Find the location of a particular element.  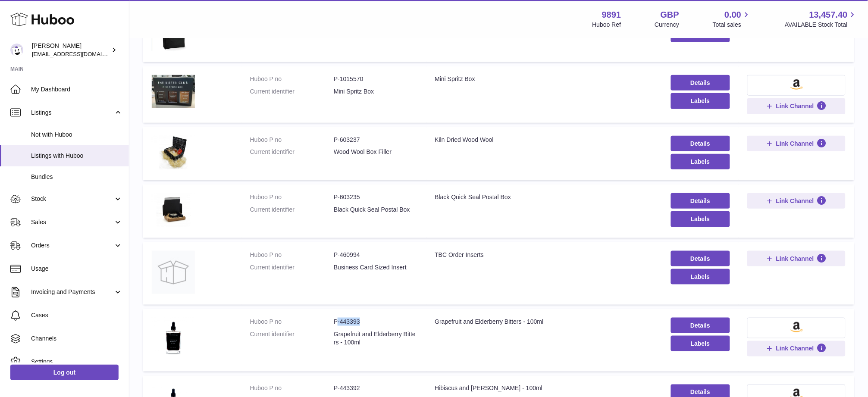

strong: 9891 is located at coordinates (612, 15).